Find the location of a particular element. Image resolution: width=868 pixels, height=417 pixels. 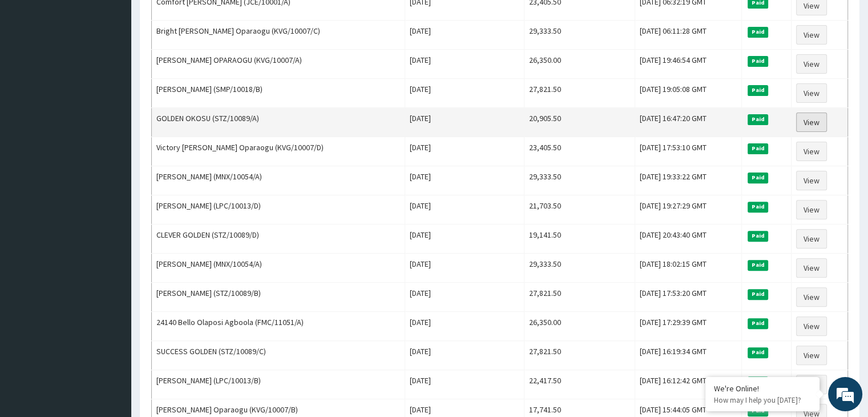

td: 22,417.50 is located at coordinates (580, 384).